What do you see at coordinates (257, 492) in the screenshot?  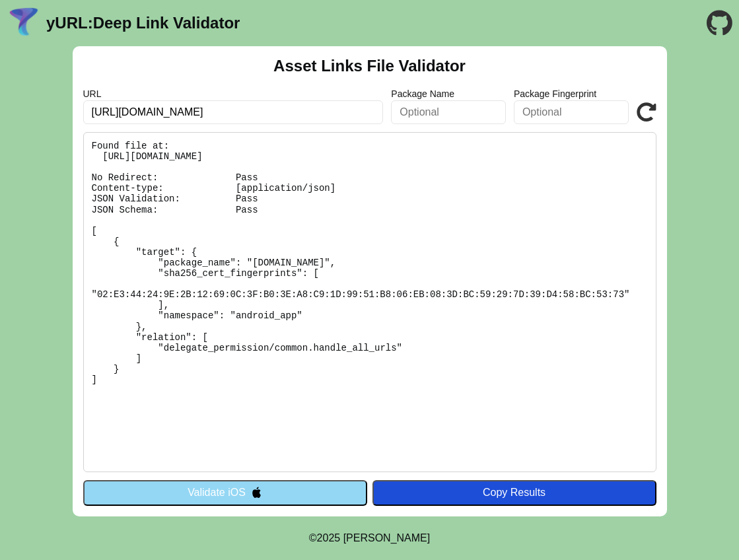 I see `img: appleIcon.svg` at bounding box center [257, 492].